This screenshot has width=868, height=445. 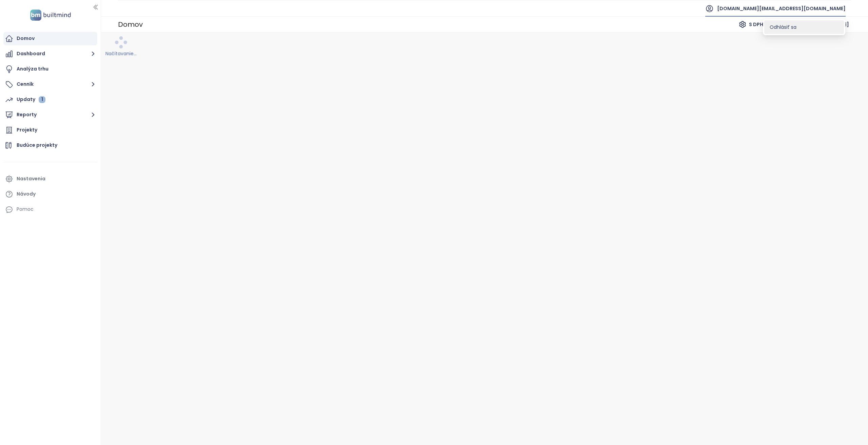 I want to click on button: Dashboard, so click(x=50, y=54).